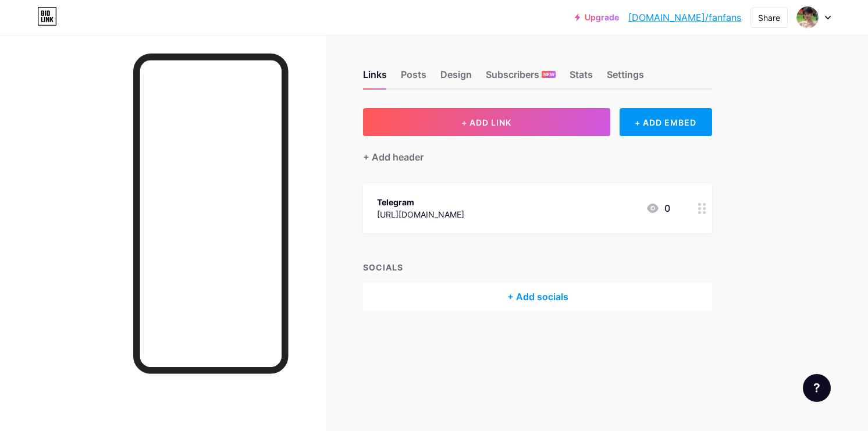  I want to click on span: + ADD LINK, so click(486, 122).